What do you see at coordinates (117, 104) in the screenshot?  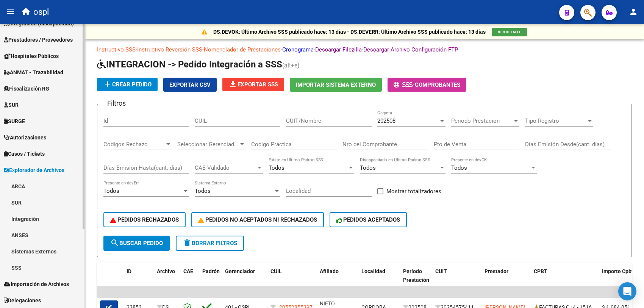 I see `h3: Filtros` at bounding box center [117, 104].